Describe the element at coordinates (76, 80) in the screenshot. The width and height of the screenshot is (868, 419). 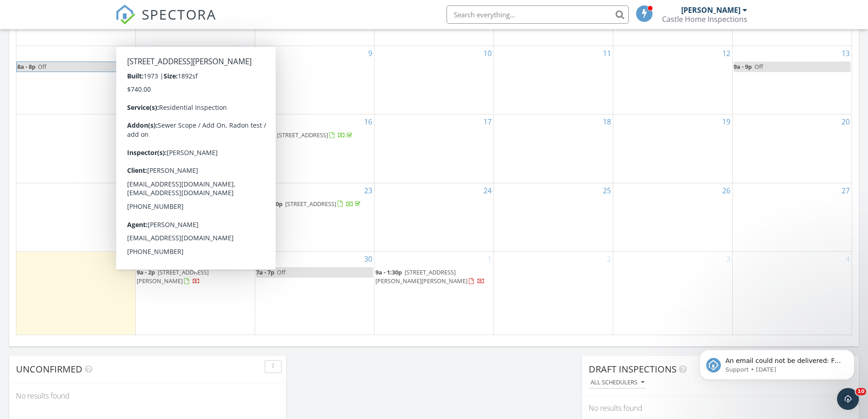
I see `td: Go to September 7, 2025` at that location.